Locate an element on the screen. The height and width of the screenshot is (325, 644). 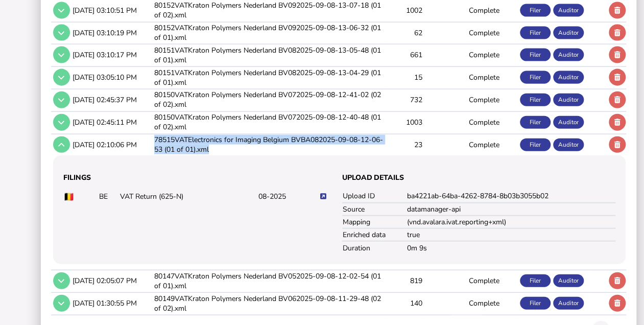
td: 80152VATKraton Polymers Nederland BV092025-09-08-13-06-32 (01 of 01).xml is located at coordinates (269, 32).